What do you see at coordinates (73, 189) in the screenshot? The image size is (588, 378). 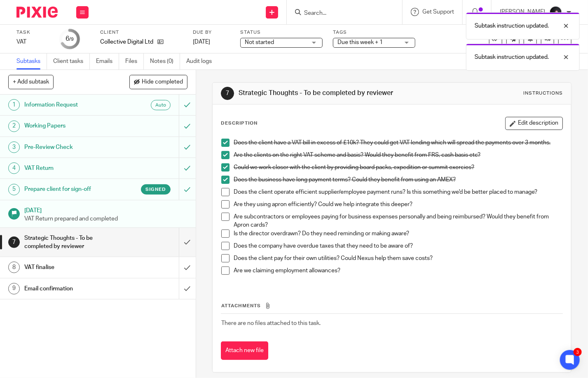 I see `h1: Prepare client for sign-off` at bounding box center [73, 189].